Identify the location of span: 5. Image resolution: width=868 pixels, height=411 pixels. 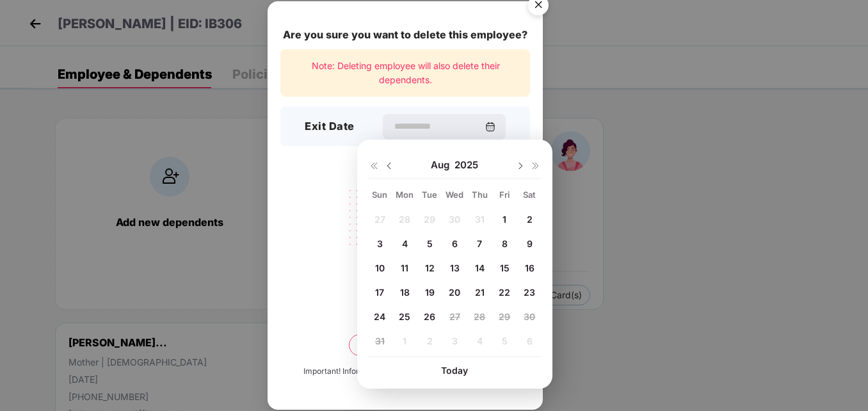
(429, 243).